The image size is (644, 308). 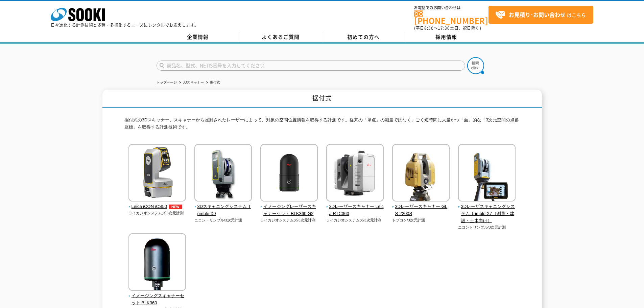 What do you see at coordinates (537, 15) in the screenshot?
I see `strong: お見積り･お問い合わせ` at bounding box center [537, 15].